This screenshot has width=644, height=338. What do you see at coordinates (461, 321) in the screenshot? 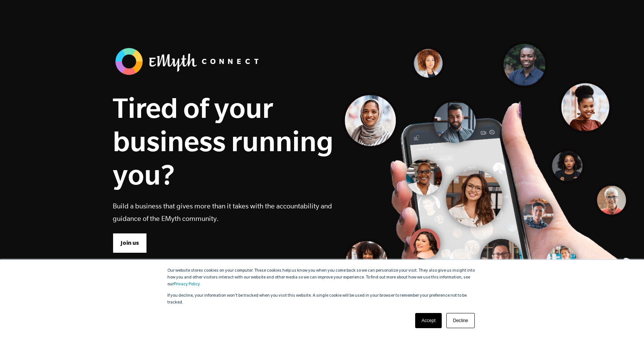
I see `a: Decline` at bounding box center [461, 321].